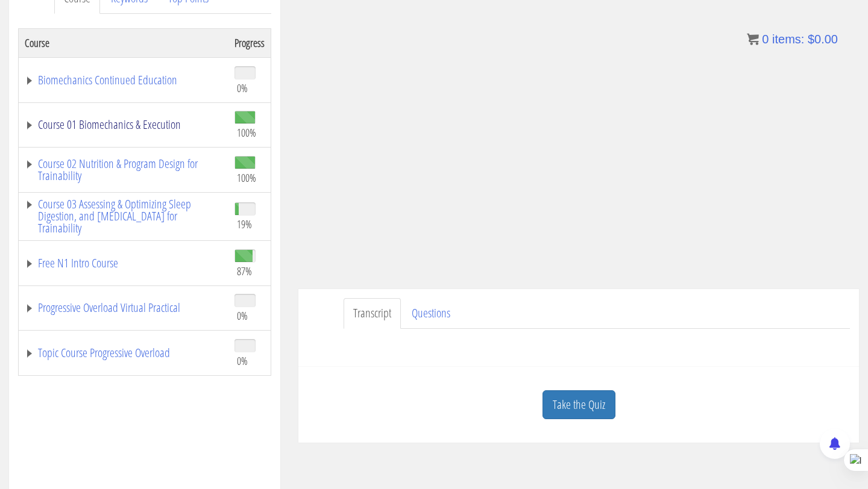 This screenshot has height=489, width=868. Describe the element at coordinates (123, 353) in the screenshot. I see `a: Topic Course Progressive Overload` at that location.